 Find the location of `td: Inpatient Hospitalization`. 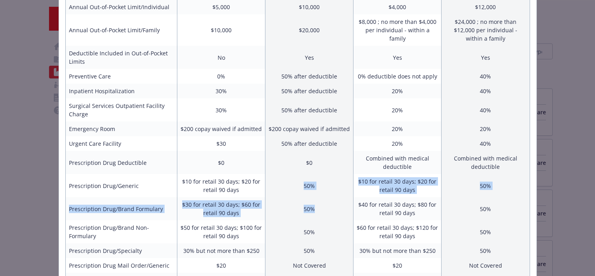

td: Inpatient Hospitalization is located at coordinates (121, 91).